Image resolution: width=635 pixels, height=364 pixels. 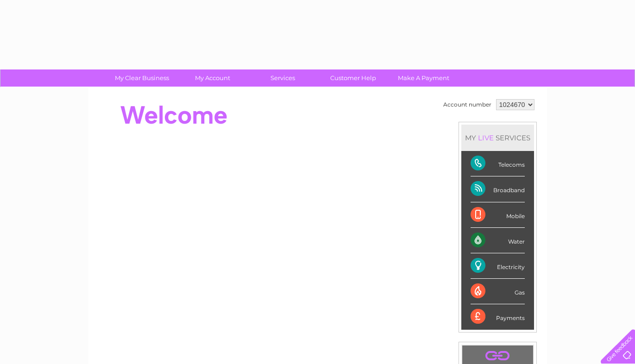 I want to click on div: Broadband, so click(x=498, y=189).